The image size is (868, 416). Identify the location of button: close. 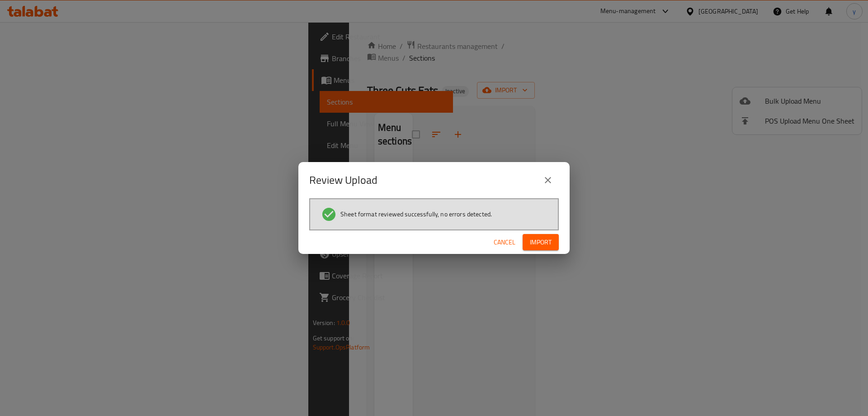
(548, 180).